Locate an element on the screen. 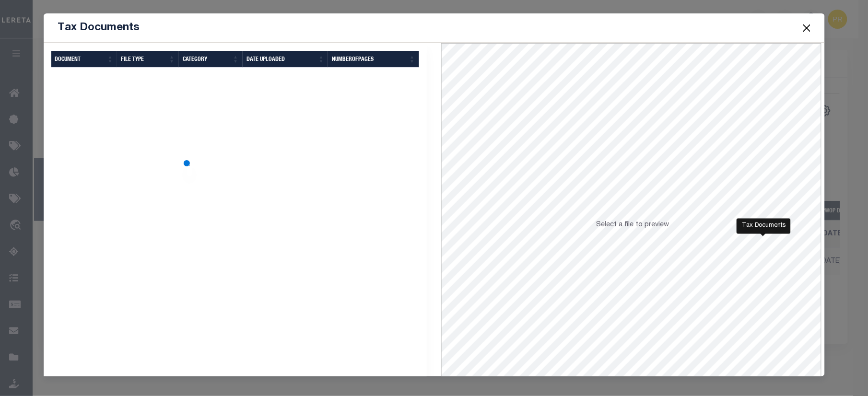  span: Select a file to preview is located at coordinates (633, 224).